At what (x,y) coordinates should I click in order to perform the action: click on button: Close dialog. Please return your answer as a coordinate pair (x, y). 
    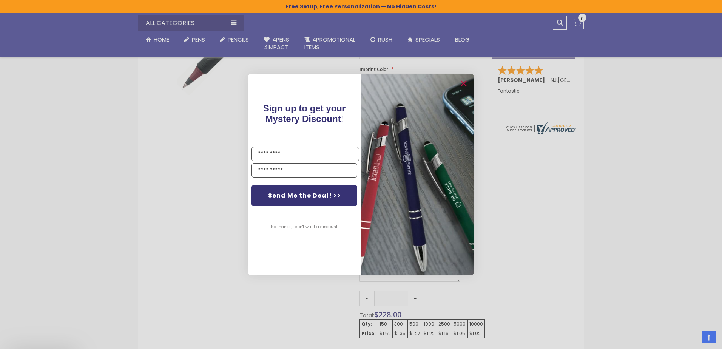
    Looking at the image, I should click on (463, 83).